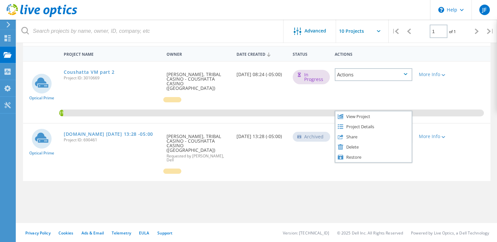 This screenshot has width=497, height=242. I want to click on a: Ads & Email, so click(93, 233).